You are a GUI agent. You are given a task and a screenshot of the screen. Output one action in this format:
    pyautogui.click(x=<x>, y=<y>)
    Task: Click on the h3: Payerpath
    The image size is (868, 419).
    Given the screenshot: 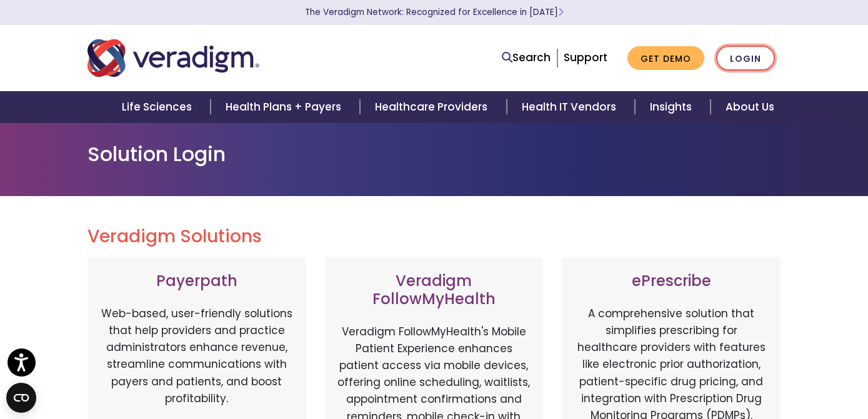 What is the action you would take?
    pyautogui.click(x=197, y=281)
    